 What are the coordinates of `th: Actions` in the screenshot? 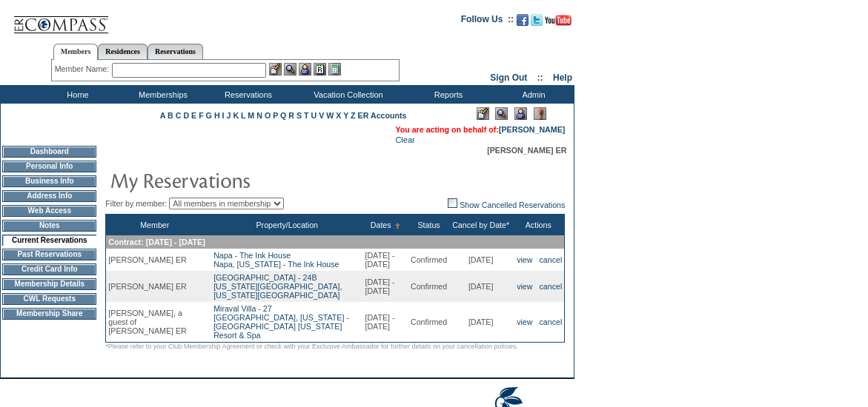 It's located at (538, 225).